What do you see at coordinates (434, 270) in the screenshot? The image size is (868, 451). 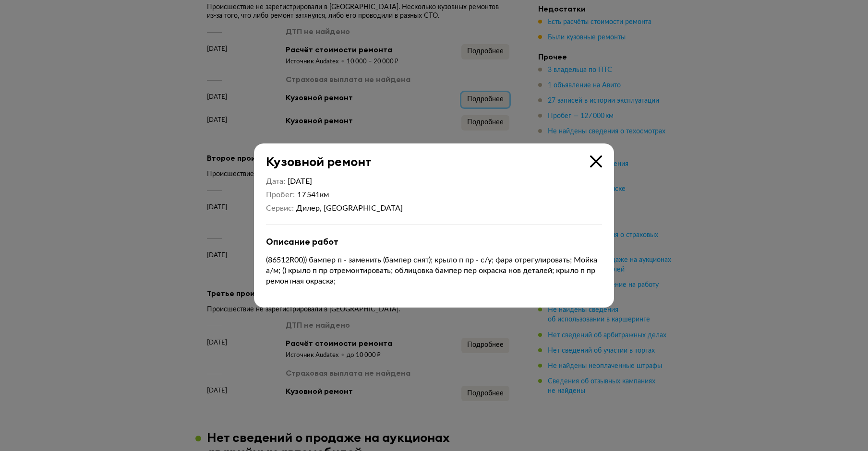 I see `p: (86512R00)) бампер п - заменить (бампер снят); крыло п пр - с/у; фара отрегулировать; Мойка а/м; ...` at bounding box center [434, 270].